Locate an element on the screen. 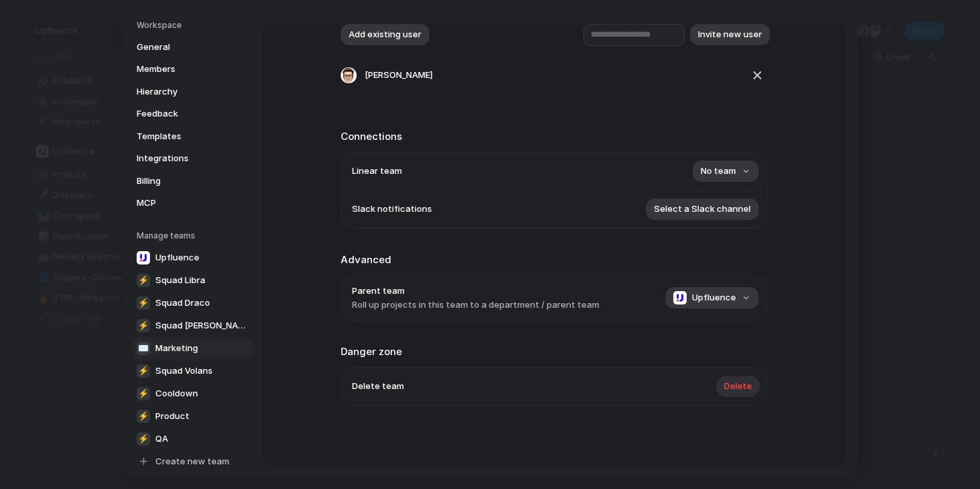  span: Cooldown is located at coordinates (177, 393).